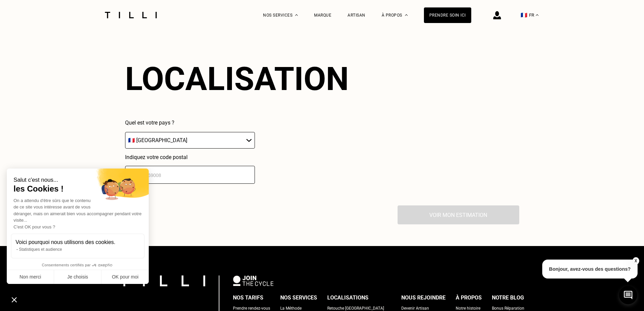 The width and height of the screenshot is (644, 311). Describe the element at coordinates (162, 281) in the screenshot. I see `img: logo Tilli` at that location.